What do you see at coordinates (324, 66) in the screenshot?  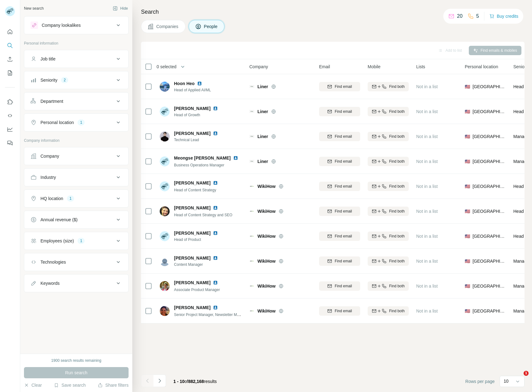 I see `span: Email` at bounding box center [324, 66].